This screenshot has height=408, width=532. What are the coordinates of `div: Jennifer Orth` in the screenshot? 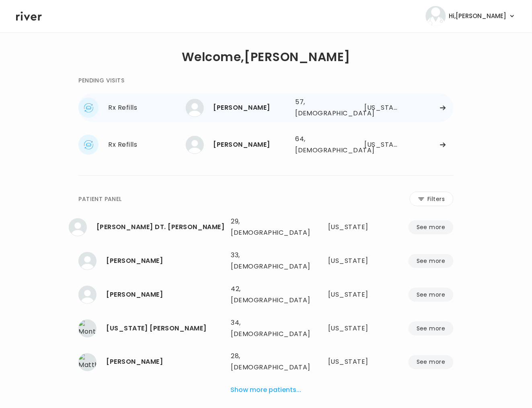 It's located at (165, 295).